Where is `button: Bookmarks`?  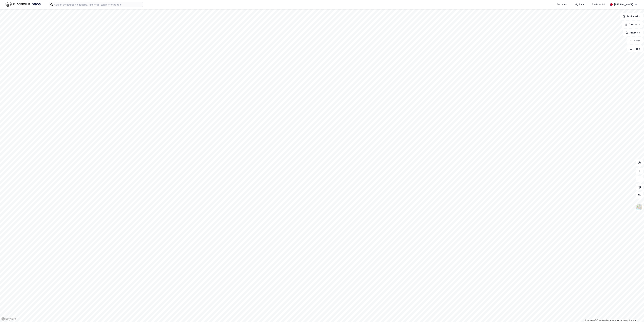 button: Bookmarks is located at coordinates (631, 17).